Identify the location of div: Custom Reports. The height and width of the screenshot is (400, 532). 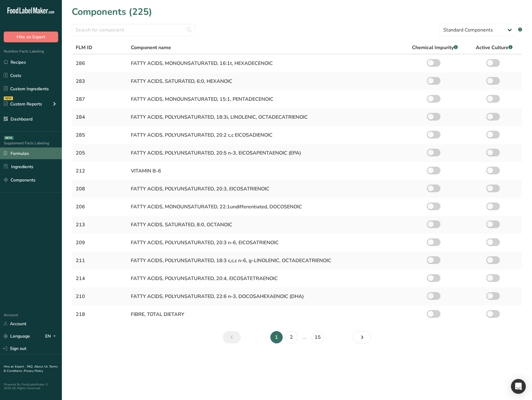
(23, 104).